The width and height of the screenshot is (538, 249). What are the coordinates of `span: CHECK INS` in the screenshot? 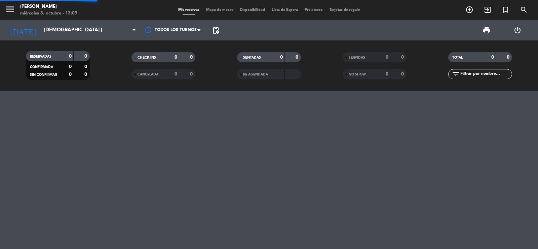 It's located at (147, 58).